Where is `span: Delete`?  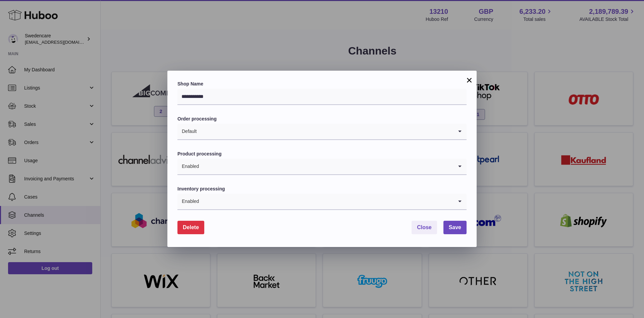 span: Delete is located at coordinates (191, 227).